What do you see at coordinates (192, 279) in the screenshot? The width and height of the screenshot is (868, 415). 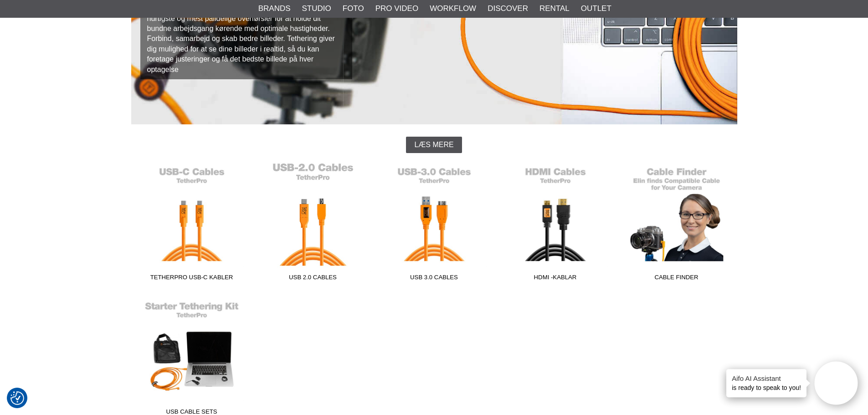 I see `span: TetherPro USB-C Kabler` at bounding box center [192, 279].